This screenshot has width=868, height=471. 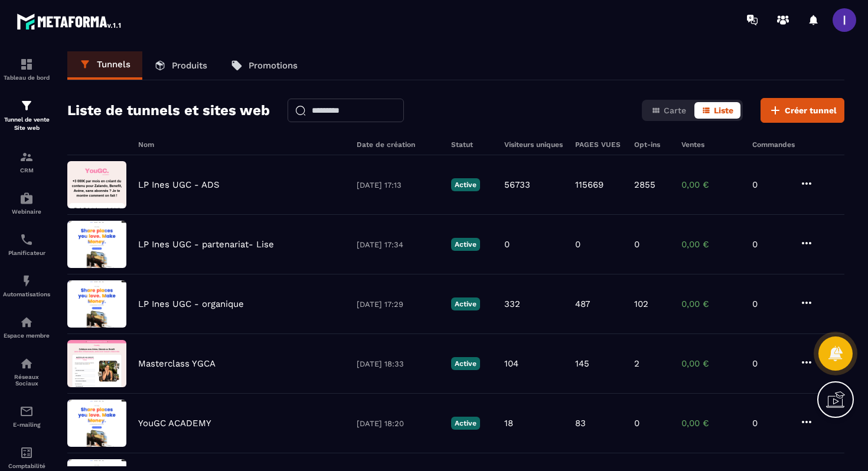 What do you see at coordinates (27, 327) in the screenshot?
I see `a: automationsautomationsEspace membre` at bounding box center [27, 327].